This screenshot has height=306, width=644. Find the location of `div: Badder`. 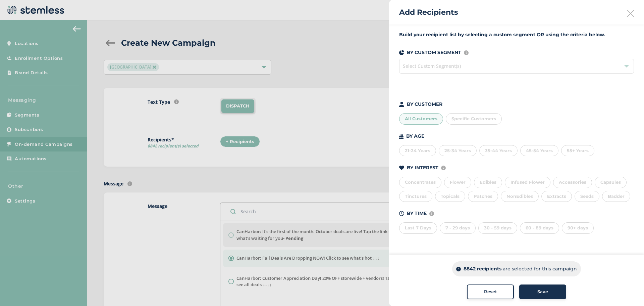

div: Badder is located at coordinates (616, 196).